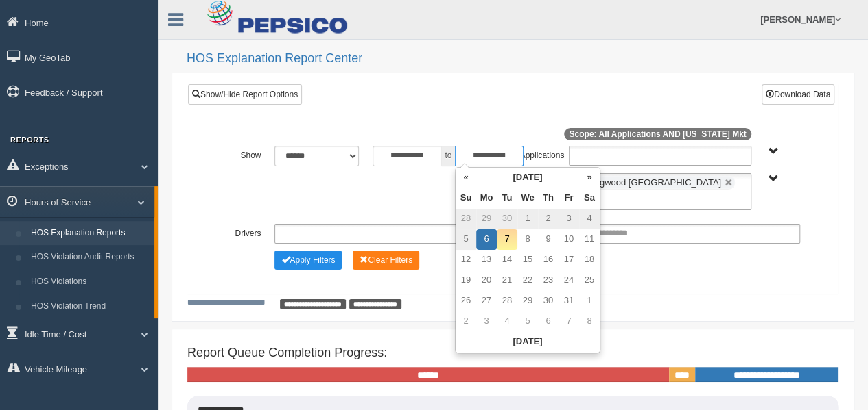 The width and height of the screenshot is (868, 410). Describe the element at coordinates (486, 260) in the screenshot. I see `td: 13` at that location.